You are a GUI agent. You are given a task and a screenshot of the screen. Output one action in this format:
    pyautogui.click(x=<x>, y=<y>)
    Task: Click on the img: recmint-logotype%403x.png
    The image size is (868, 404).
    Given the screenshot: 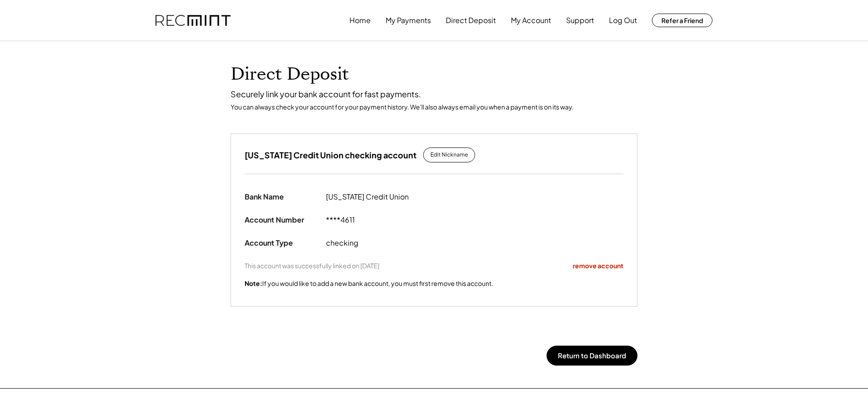 What is the action you would take?
    pyautogui.click(x=193, y=21)
    